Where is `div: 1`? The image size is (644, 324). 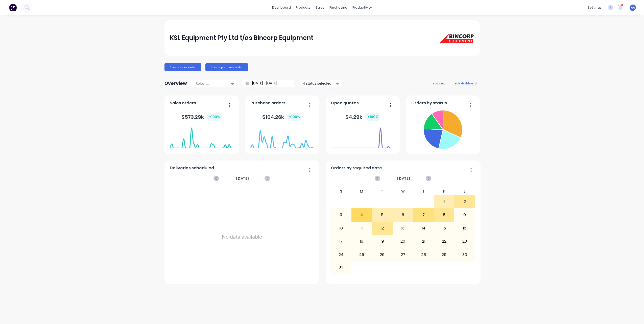
div: 1 is located at coordinates (444, 202).